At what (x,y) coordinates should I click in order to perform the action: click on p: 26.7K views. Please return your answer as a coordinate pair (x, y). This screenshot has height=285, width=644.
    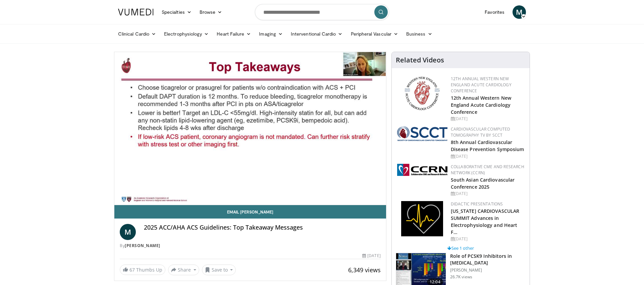
    Looking at the image, I should click on (462, 277).